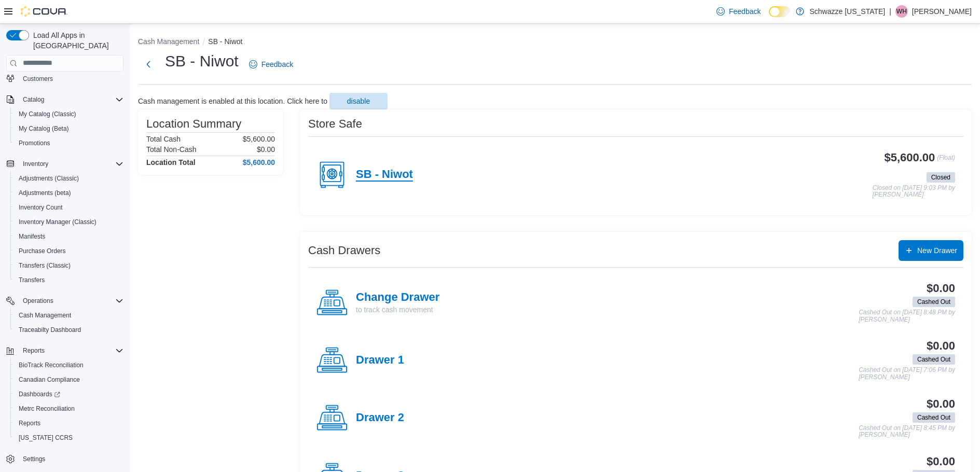 The width and height of the screenshot is (980, 472). What do you see at coordinates (335, 124) in the screenshot?
I see `h3: Store Safe` at bounding box center [335, 124].